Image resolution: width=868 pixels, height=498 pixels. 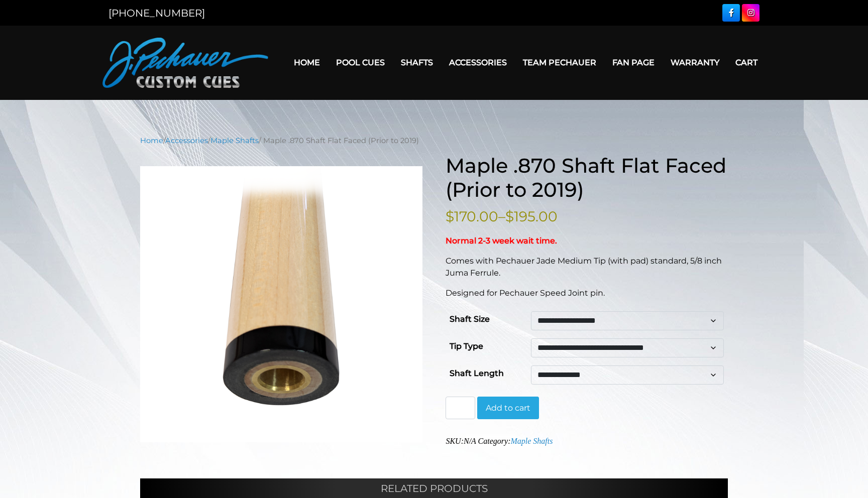 What do you see at coordinates (470, 441) in the screenshot?
I see `span: N/A` at bounding box center [470, 441].